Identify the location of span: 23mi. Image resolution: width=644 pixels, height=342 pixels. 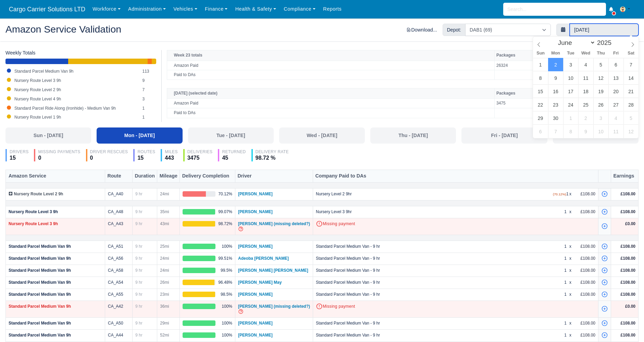
(164, 294).